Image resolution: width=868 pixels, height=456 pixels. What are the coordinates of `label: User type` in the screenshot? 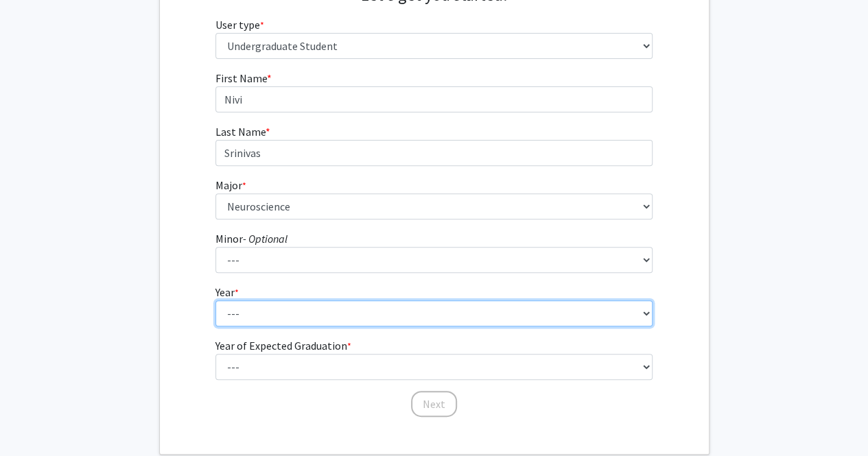 It's located at (239, 25).